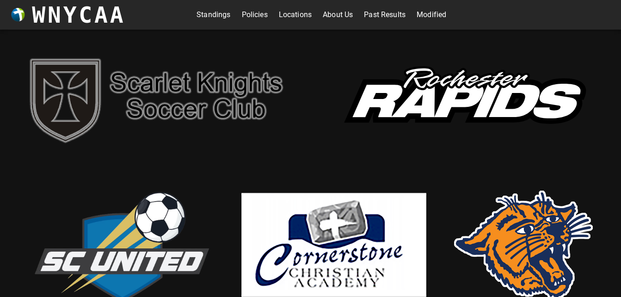 This screenshot has height=297, width=621. I want to click on a: Past Results, so click(384, 15).